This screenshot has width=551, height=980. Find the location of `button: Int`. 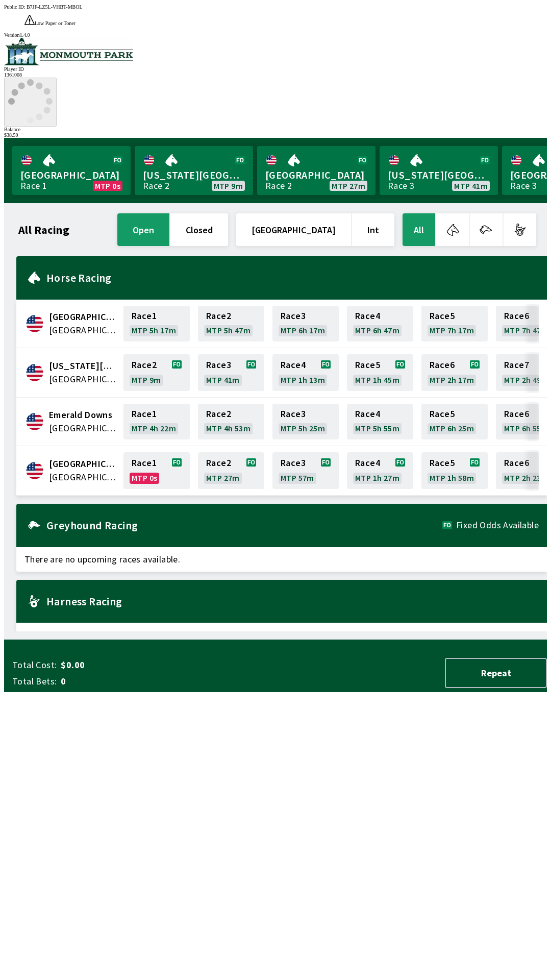

button: Int is located at coordinates (373, 230).